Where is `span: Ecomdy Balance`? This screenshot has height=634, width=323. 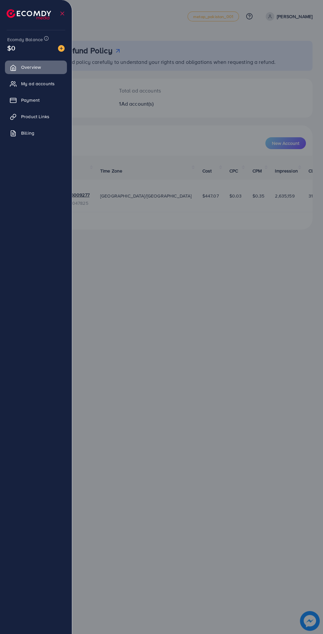 span: Ecomdy Balance is located at coordinates (25, 40).